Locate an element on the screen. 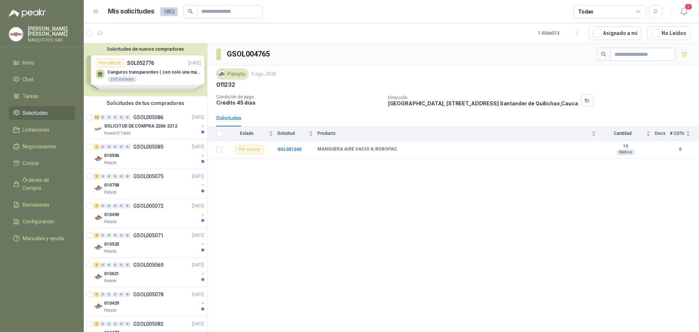 The image size is (699, 332). p: Patojito is located at coordinates (110, 251).